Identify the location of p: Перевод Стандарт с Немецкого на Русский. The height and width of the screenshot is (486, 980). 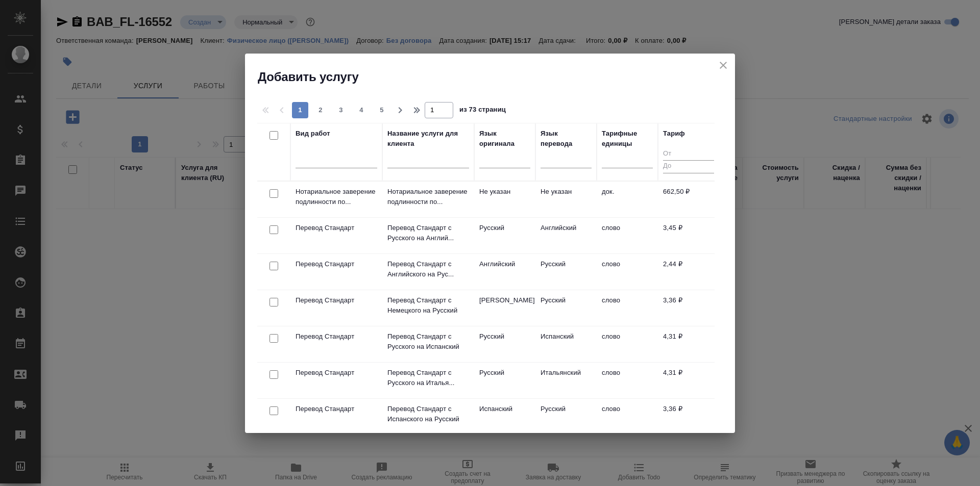
(428, 306).